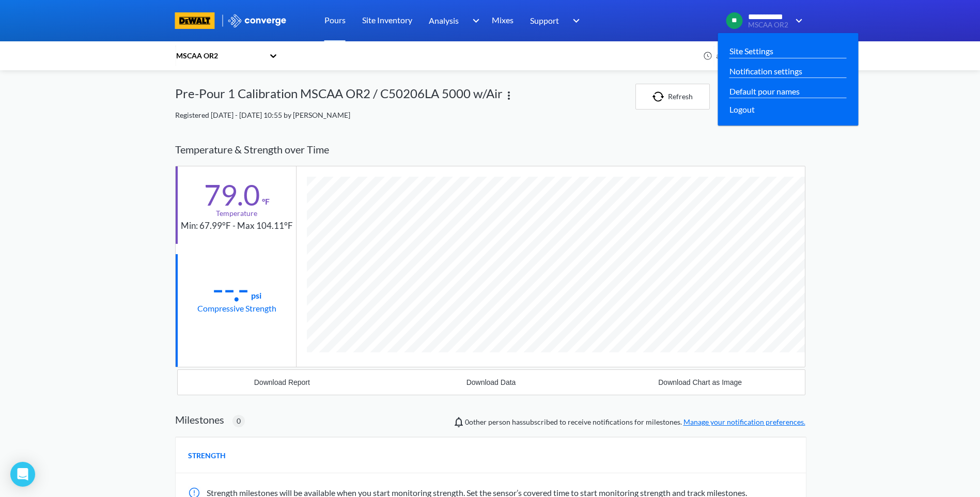 This screenshot has width=980, height=497. What do you see at coordinates (764, 91) in the screenshot?
I see `a: Default pour names` at bounding box center [764, 91].